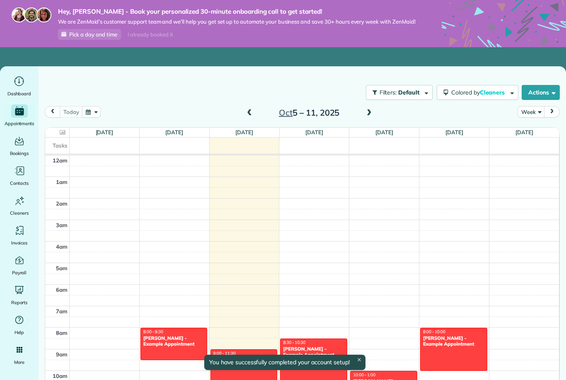 Image resolution: width=566 pixels, height=380 pixels. I want to click on button: prev, so click(53, 111).